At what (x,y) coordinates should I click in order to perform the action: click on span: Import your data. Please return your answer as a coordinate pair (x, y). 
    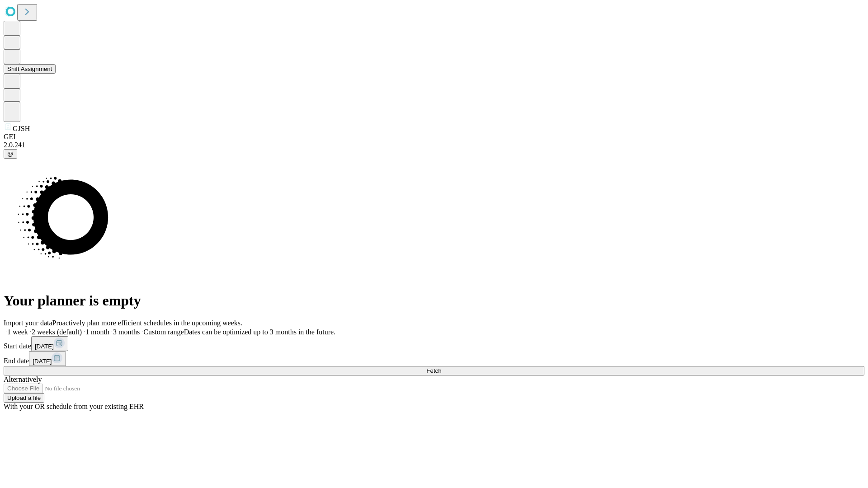
    Looking at the image, I should click on (28, 323).